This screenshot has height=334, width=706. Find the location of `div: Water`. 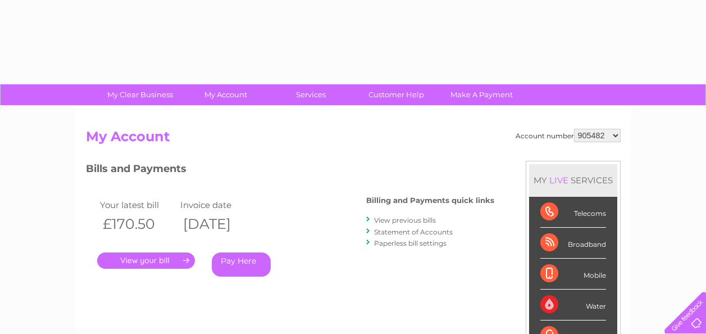

div: Water is located at coordinates (573, 305).